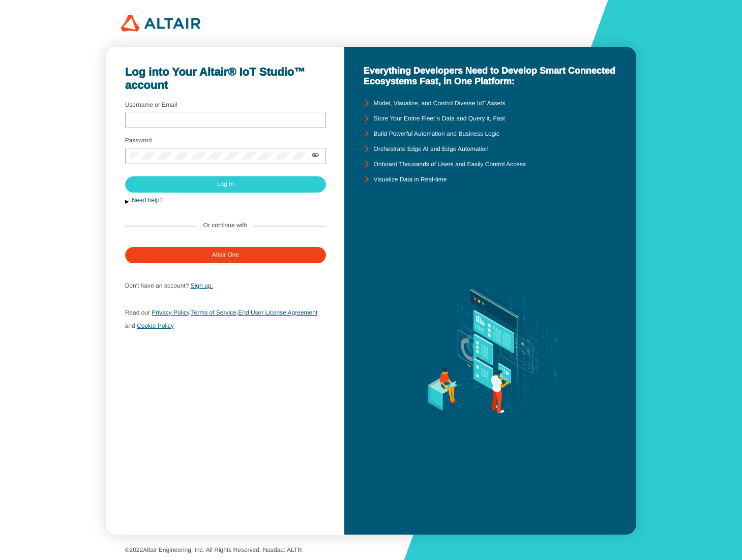  I want to click on a: Terms of Service, so click(214, 312).